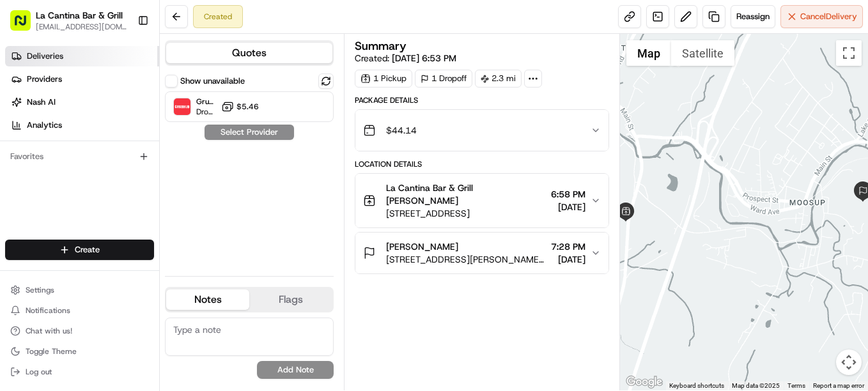 The width and height of the screenshot is (868, 391). Describe the element at coordinates (79, 250) in the screenshot. I see `button: Create` at that location.